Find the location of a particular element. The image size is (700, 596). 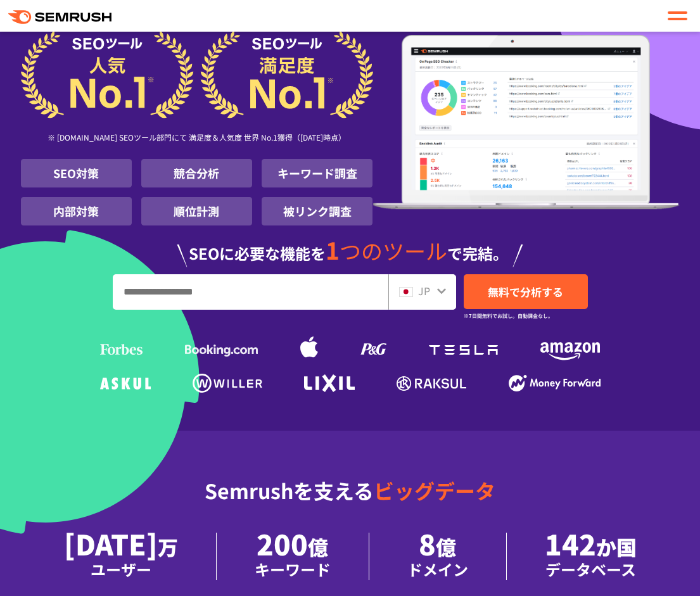

div: Semrushを支える is located at coordinates (350, 501).